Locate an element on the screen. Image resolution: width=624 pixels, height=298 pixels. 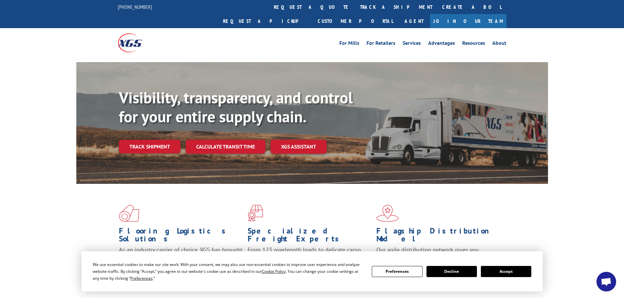
a: About is located at coordinates (499, 44).